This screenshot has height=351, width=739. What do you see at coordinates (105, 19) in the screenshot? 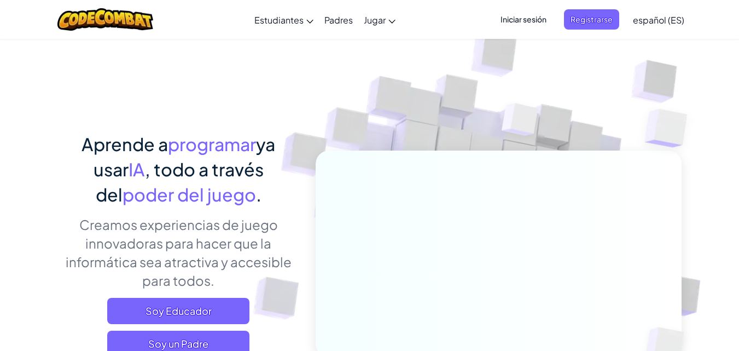
I see `a: Logotipo de CodeCombat` at bounding box center [105, 19].